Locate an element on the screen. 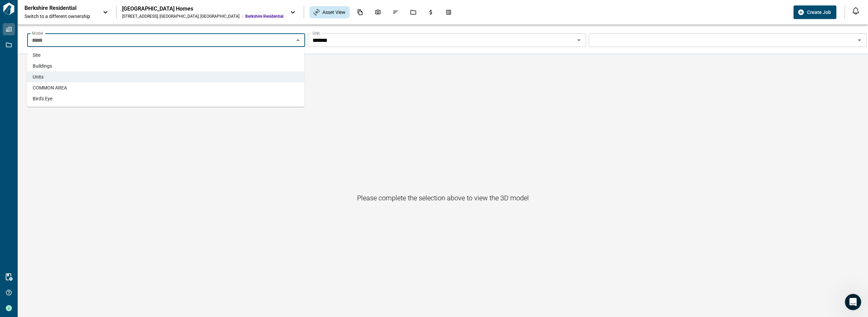 The image size is (868, 317). p: Berkshire Residential is located at coordinates (55, 8).